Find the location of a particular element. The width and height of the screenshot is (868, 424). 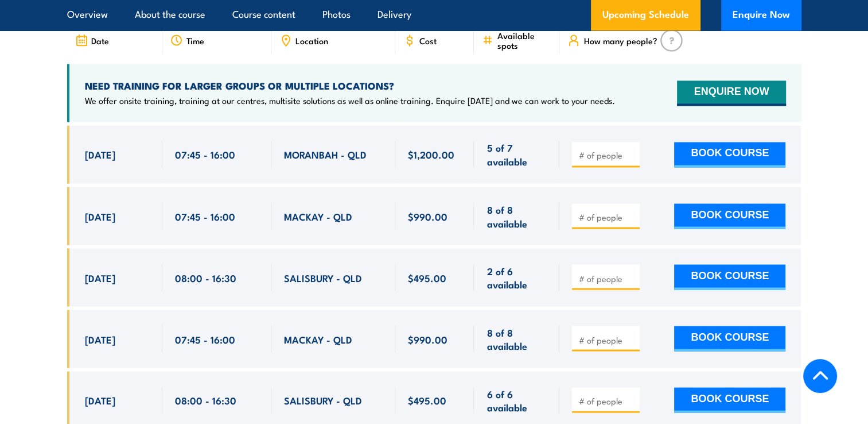

span: $1,200.00 is located at coordinates (431, 154).